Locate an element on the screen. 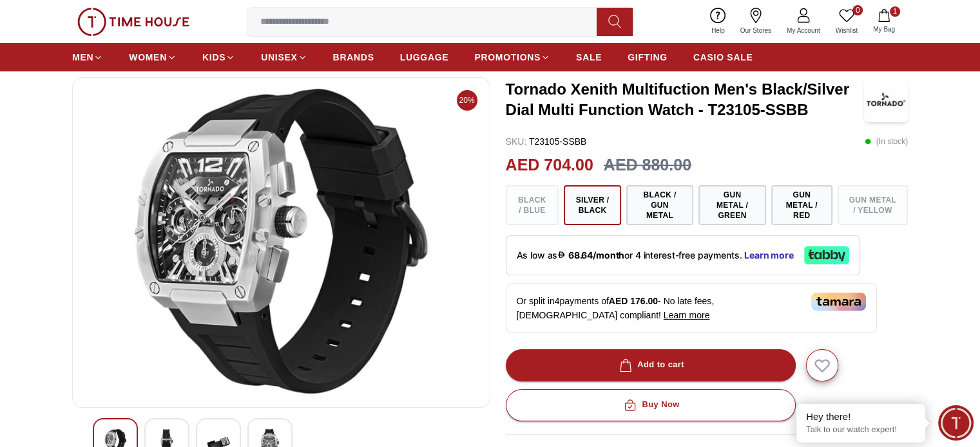 Image resolution: width=980 pixels, height=447 pixels. a: WOMEN is located at coordinates (152, 58).